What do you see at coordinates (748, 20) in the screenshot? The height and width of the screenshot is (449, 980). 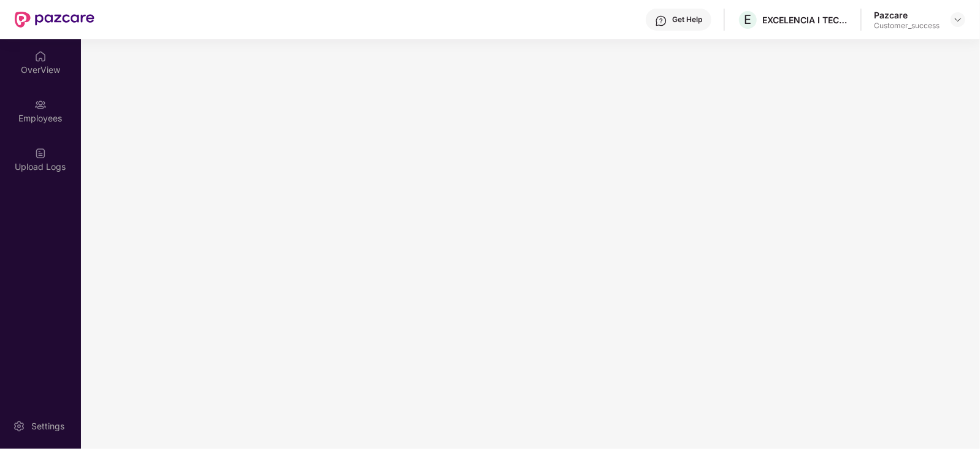 I see `span: E` at bounding box center [748, 20].